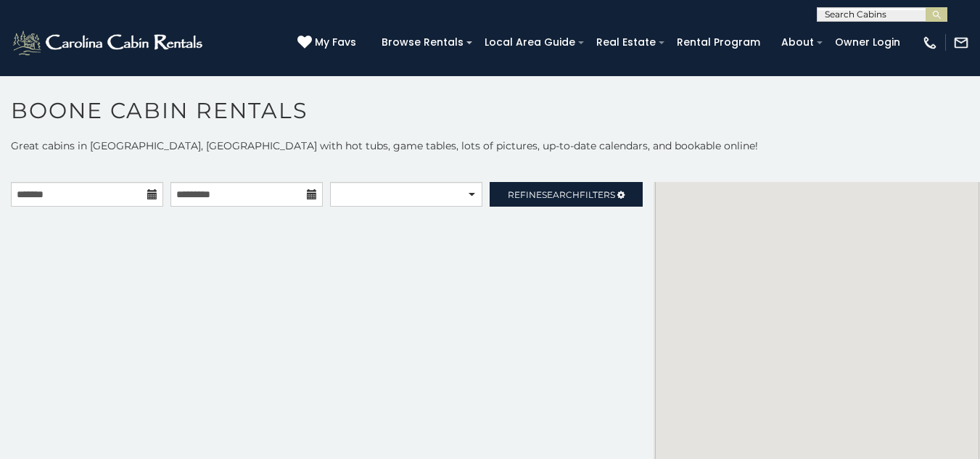 Image resolution: width=980 pixels, height=459 pixels. I want to click on span: Refine Filters, so click(561, 194).